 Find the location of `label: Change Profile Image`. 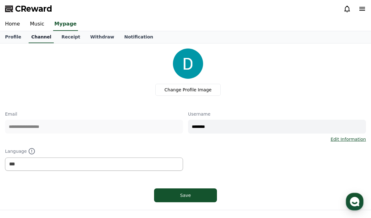

label: Change Profile Image is located at coordinates (188, 90).